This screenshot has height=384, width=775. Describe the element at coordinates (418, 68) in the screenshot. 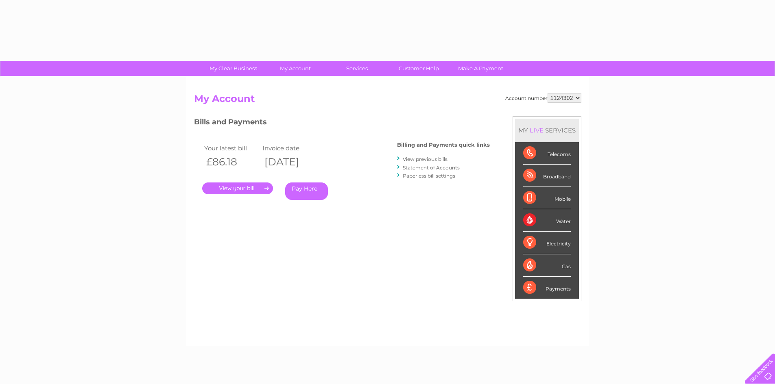

I see `a: Customer Help` at that location.